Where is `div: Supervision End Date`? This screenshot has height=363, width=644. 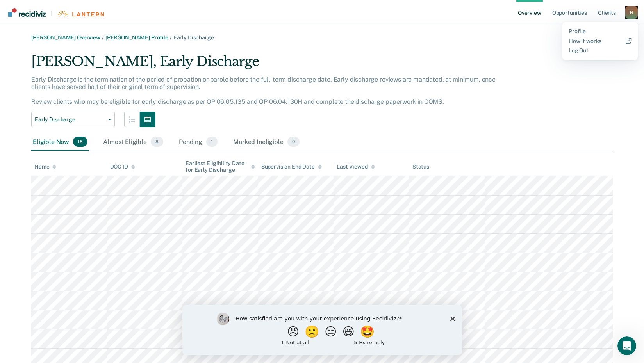 div: Supervision End Date is located at coordinates (291, 167).